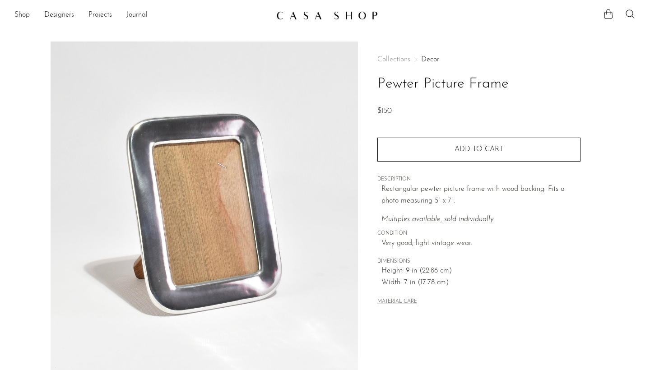 Image resolution: width=650 pixels, height=370 pixels. I want to click on span: Collections, so click(394, 60).